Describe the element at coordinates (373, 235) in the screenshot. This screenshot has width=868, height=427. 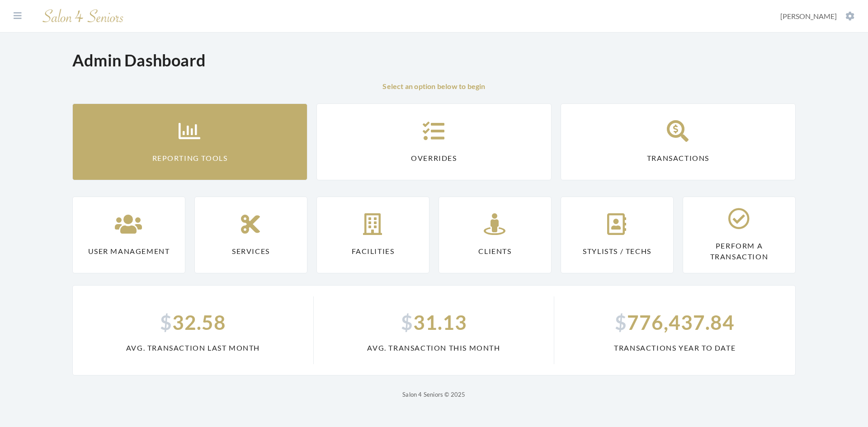
I see `a: Facilities` at that location.